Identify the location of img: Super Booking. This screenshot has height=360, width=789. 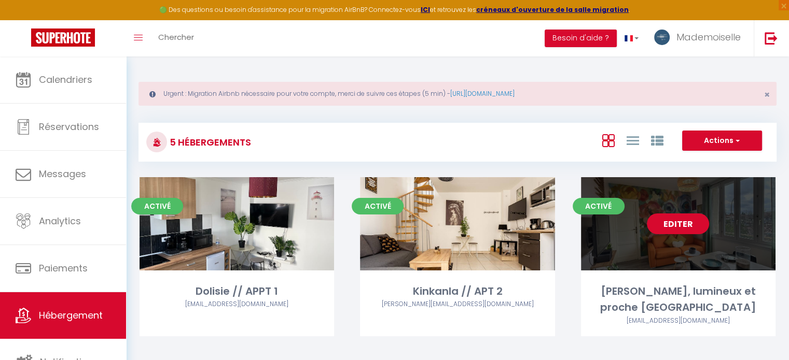
(63, 37).